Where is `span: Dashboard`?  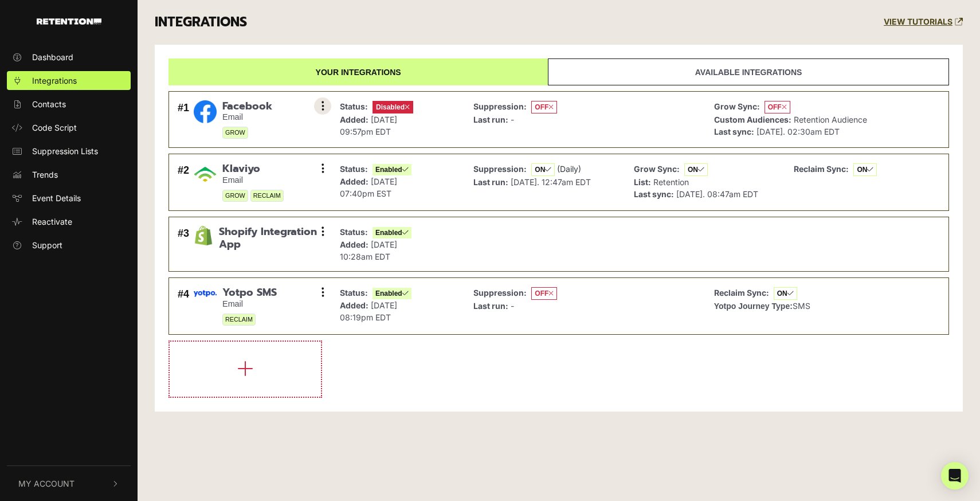
span: Dashboard is located at coordinates (53, 57).